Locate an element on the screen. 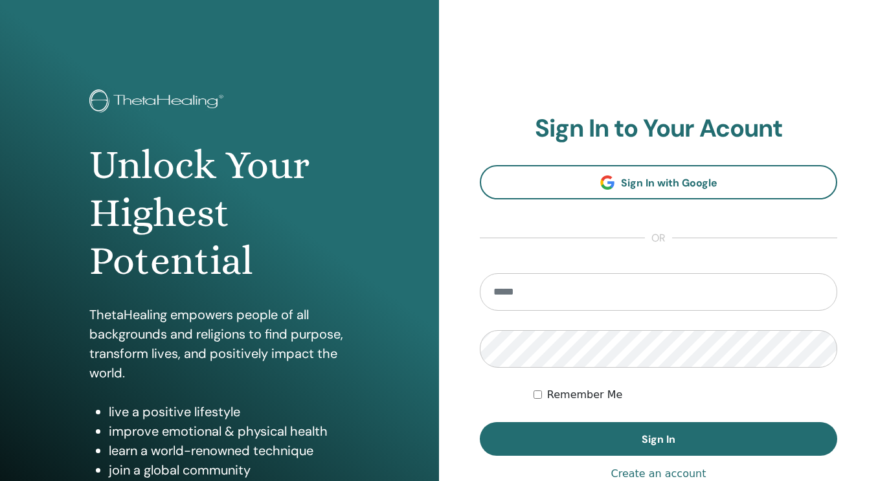 This screenshot has height=481, width=878. span: Sign In with Google is located at coordinates (669, 183).